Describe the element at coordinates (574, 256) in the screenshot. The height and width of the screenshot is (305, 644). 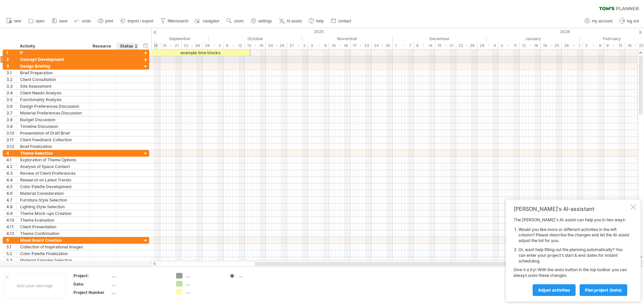
I see `li: Or, want help filling out the planning automatically? You can enter your project's start & end da...` at that location.